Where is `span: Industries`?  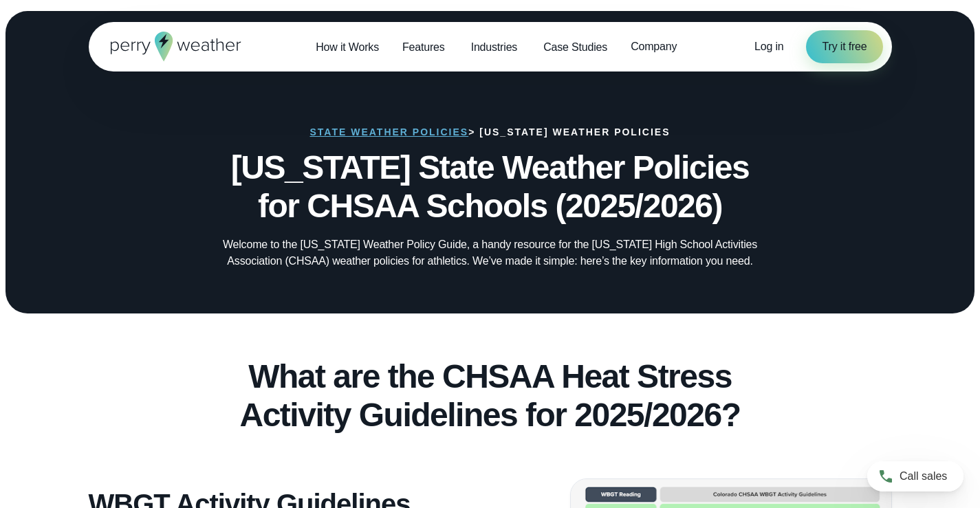 span: Industries is located at coordinates (494, 47).